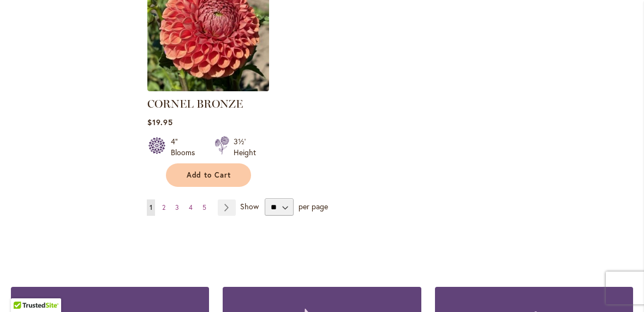 This screenshot has height=312, width=644. I want to click on div: 3½' Height, so click(244, 147).